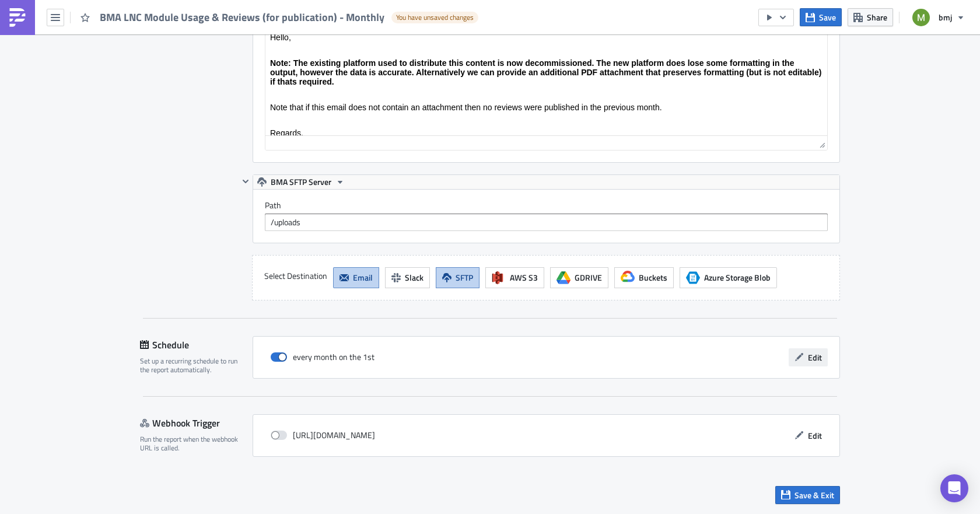 The width and height of the screenshot is (980, 514). I want to click on span: Share, so click(877, 17).